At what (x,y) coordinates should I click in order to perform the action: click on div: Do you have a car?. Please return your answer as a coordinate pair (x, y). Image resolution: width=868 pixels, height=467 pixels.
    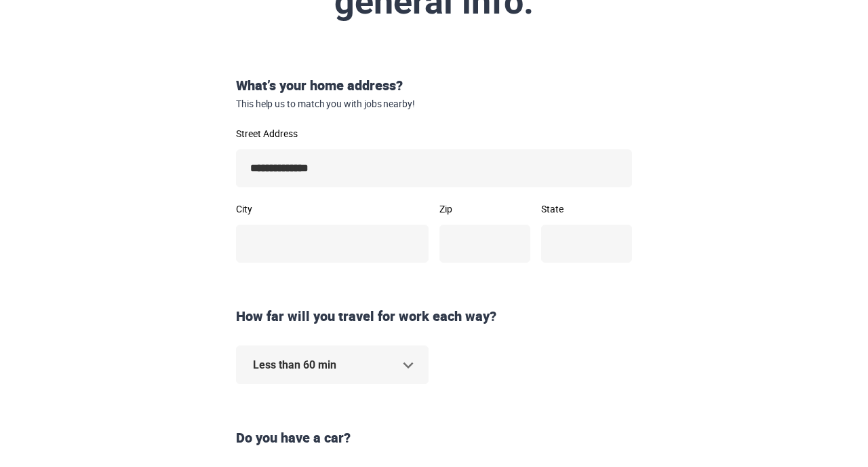
    Looking at the image, I should click on (434, 438).